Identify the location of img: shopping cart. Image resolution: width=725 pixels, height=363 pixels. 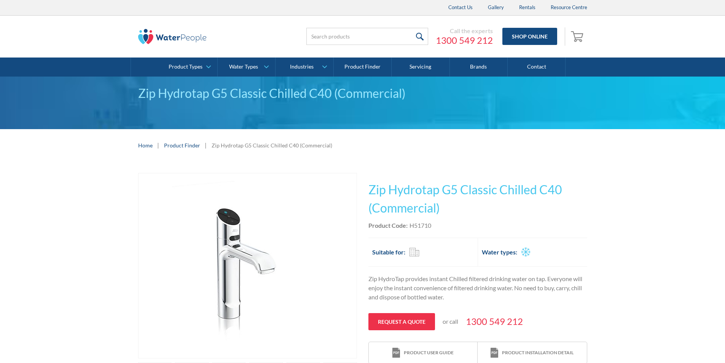
(578, 36).